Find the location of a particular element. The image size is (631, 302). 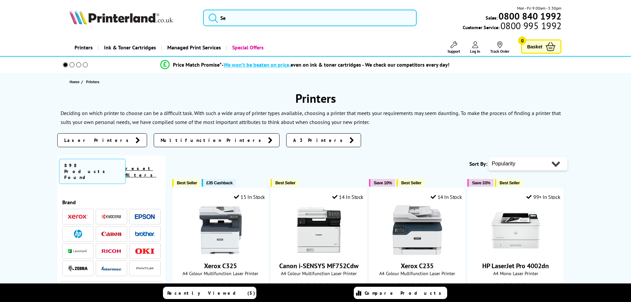

img: Xerox is located at coordinates (78, 217).